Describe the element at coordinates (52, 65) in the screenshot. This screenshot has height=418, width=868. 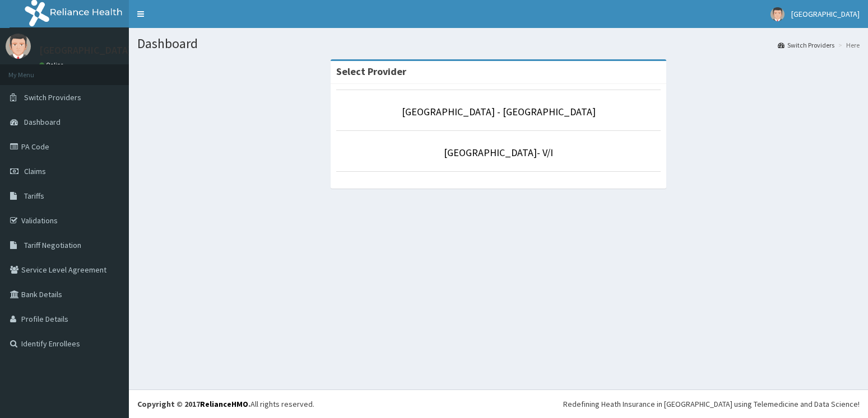
I see `a: Online` at that location.